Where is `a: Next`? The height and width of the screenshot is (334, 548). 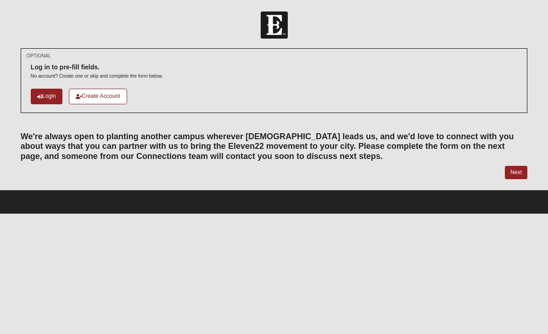
a: Next is located at coordinates (516, 172).